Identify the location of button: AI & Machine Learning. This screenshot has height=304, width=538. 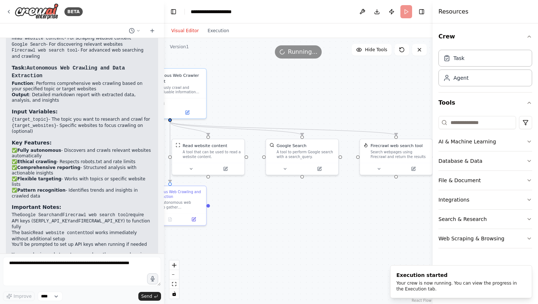
(485, 142).